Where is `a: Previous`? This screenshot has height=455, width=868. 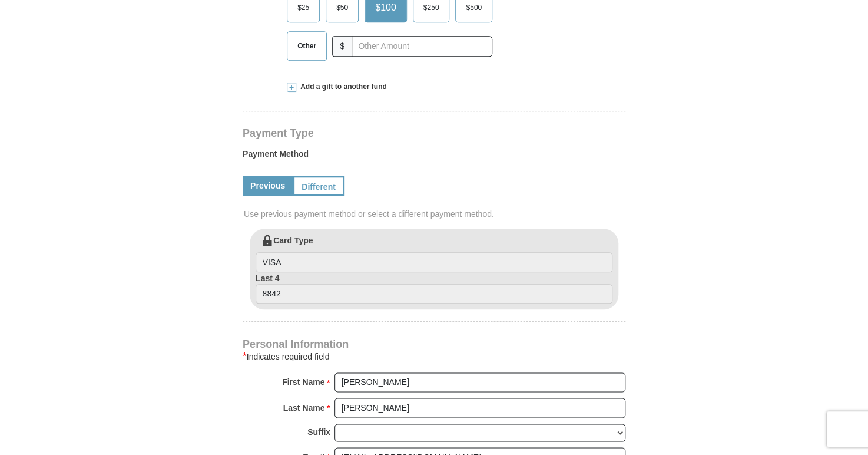
a: Previous is located at coordinates (267, 185).